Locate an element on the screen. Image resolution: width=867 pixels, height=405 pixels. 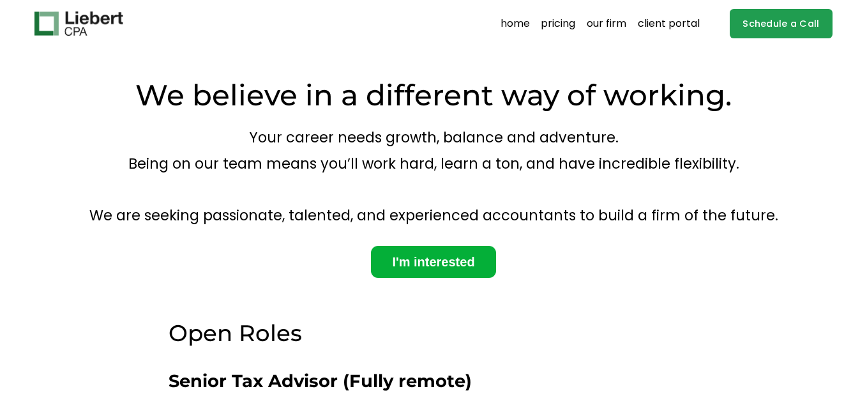
a: pricing is located at coordinates (558, 24).